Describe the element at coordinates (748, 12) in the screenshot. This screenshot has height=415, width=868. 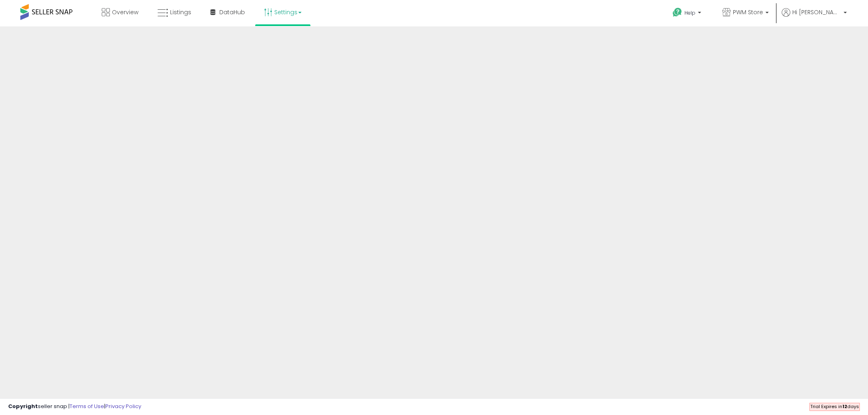
I see `span: PWM Store` at that location.